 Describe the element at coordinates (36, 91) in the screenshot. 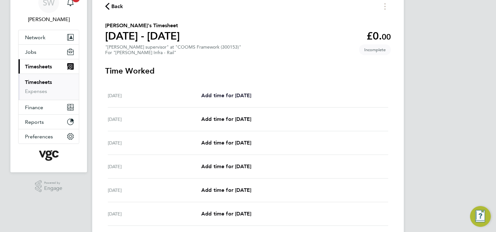

I see `a: Expenses` at that location.